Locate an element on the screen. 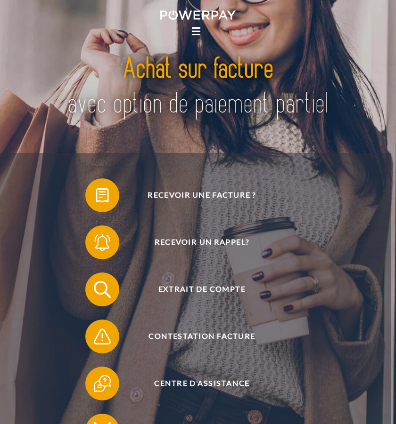 The height and width of the screenshot is (424, 396). button: Recevoir une facture ? is located at coordinates (195, 195).